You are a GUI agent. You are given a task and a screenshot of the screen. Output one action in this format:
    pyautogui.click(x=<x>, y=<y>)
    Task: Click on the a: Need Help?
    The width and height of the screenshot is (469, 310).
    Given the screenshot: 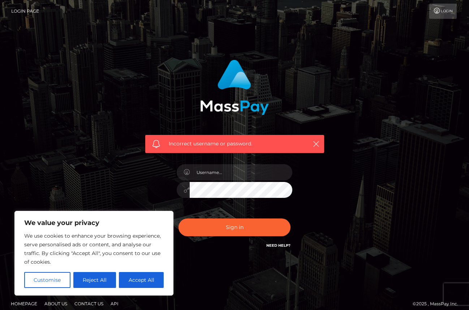 What is the action you would take?
    pyautogui.click(x=278, y=245)
    